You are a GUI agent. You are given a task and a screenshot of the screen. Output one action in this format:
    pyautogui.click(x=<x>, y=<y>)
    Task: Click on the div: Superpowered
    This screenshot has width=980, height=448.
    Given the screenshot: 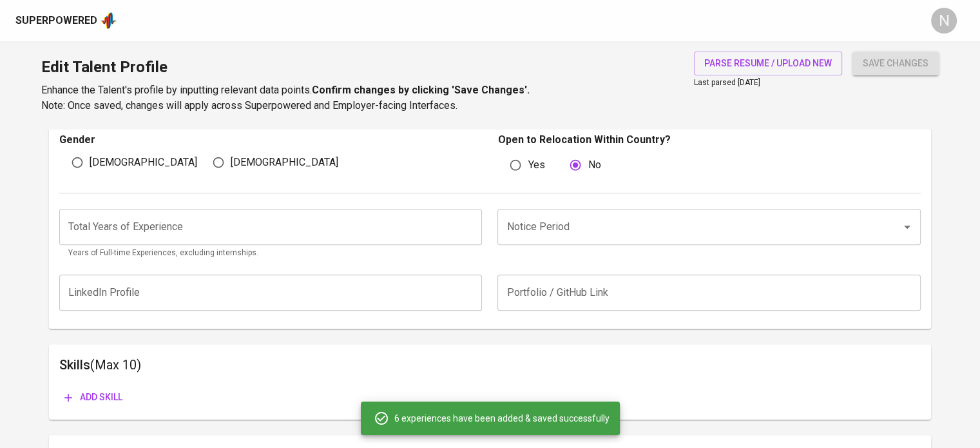 What is the action you would take?
    pyautogui.click(x=56, y=21)
    